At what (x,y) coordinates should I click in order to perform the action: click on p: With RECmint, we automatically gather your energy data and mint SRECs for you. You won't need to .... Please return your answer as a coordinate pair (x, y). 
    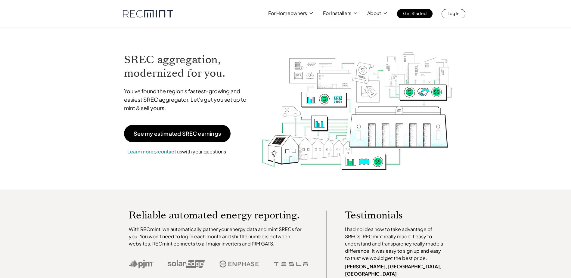
    Looking at the image, I should click on (218, 237).